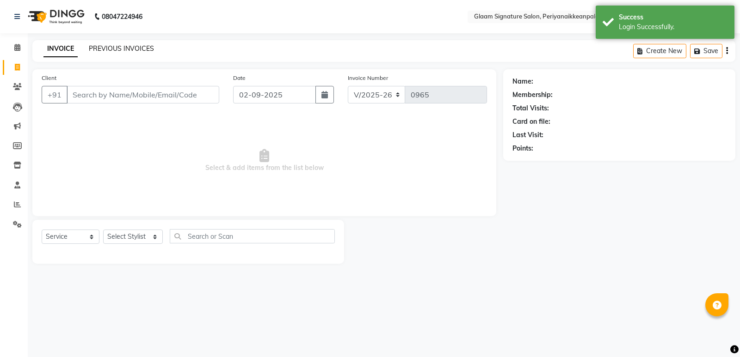 The width and height of the screenshot is (740, 357). What do you see at coordinates (49, 78) in the screenshot?
I see `label: Client` at bounding box center [49, 78].